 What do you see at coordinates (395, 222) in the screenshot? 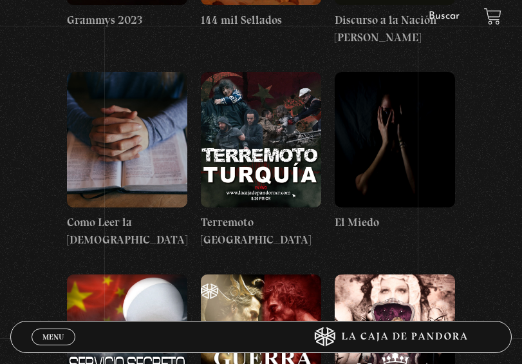
I see `h4: El Miedo` at bounding box center [395, 222].